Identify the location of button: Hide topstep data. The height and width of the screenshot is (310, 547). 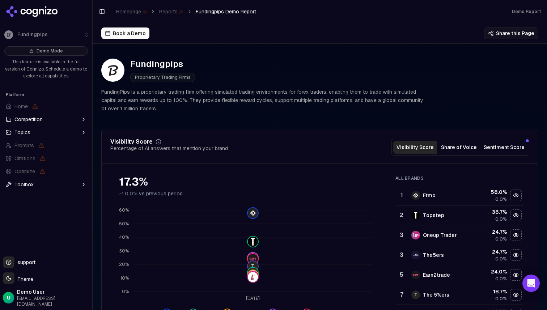
(516, 215).